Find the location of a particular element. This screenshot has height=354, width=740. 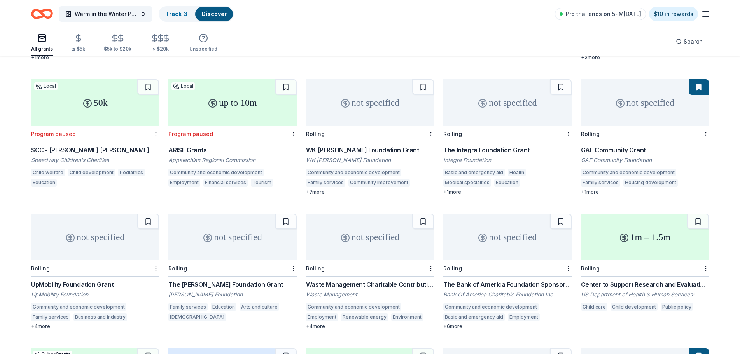

div: Child welfare is located at coordinates (48, 173).